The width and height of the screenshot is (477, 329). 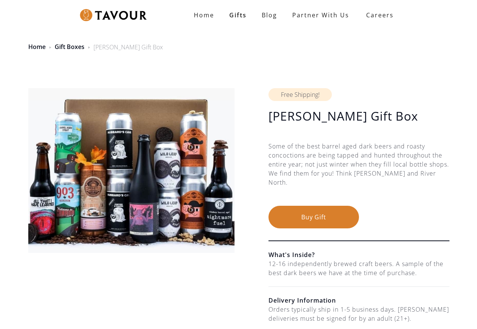 What do you see at coordinates (69, 47) in the screenshot?
I see `a: Gift Boxes` at bounding box center [69, 47].